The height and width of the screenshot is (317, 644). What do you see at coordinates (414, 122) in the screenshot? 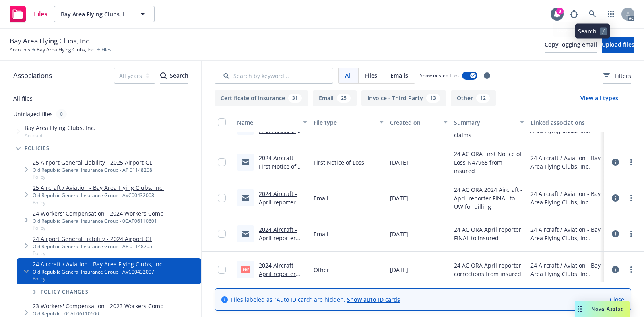
I see `div: Created on` at bounding box center [414, 122].